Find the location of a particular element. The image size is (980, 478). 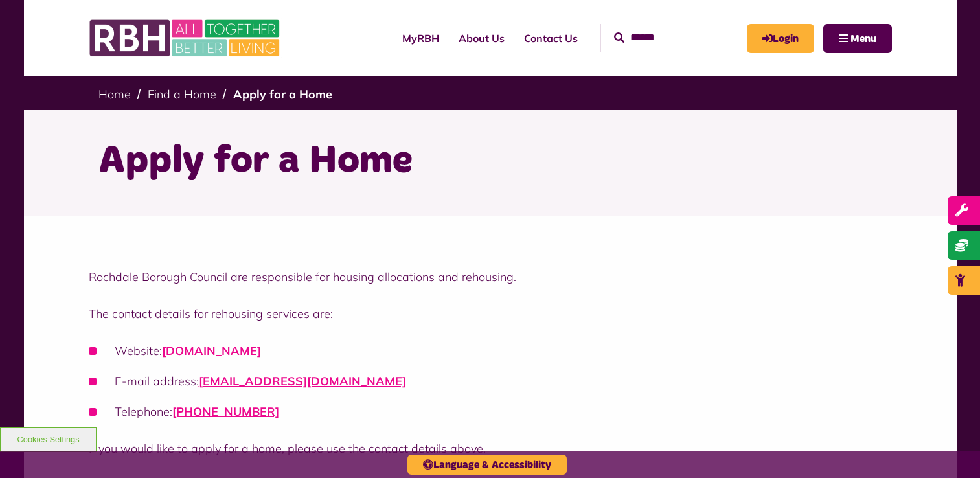

span: Menu is located at coordinates (863, 39).